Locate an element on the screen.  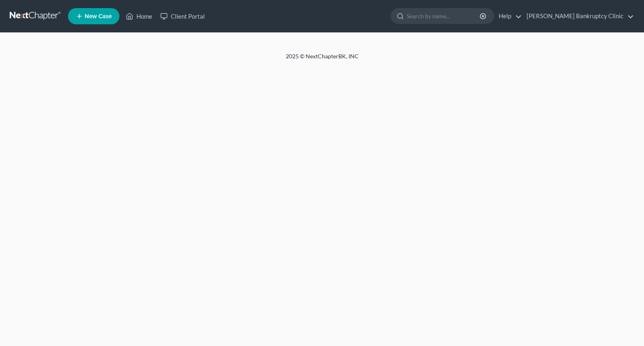
input: Search by name... is located at coordinates (444, 16).